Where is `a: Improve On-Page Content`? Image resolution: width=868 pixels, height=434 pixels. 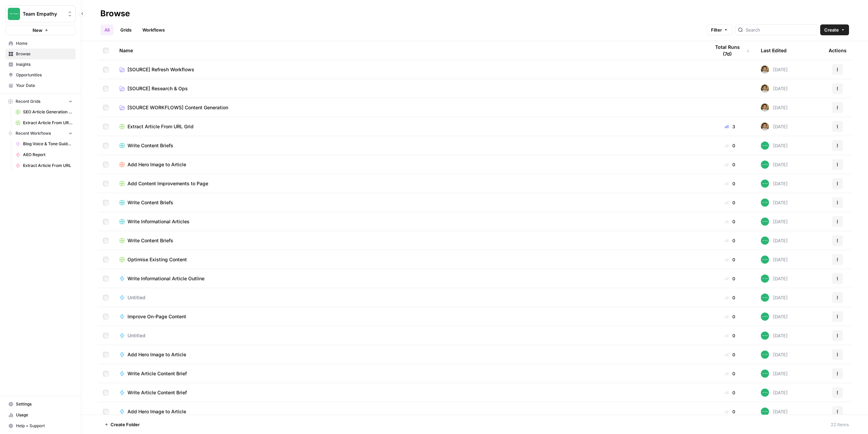 a: Improve On-Page Content is located at coordinates (410, 317).